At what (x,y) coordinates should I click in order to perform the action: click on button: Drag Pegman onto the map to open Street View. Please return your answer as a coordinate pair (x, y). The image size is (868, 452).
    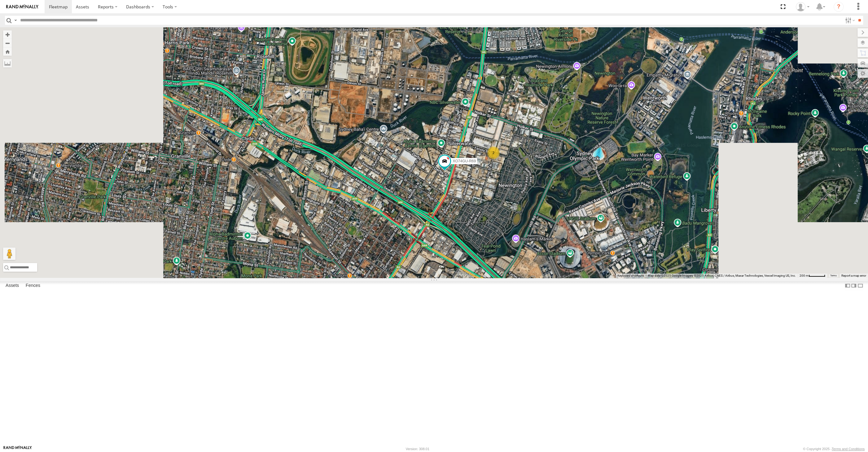
    Looking at the image, I should click on (9, 253).